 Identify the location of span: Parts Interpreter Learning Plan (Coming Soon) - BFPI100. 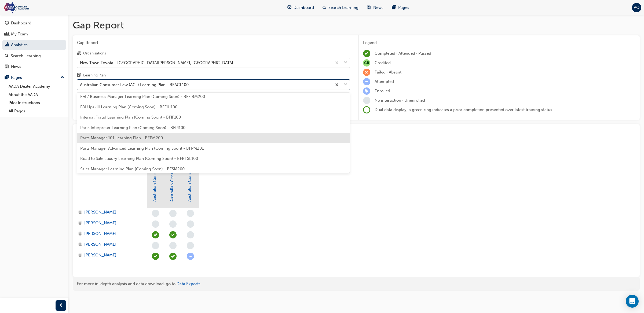
(133, 128).